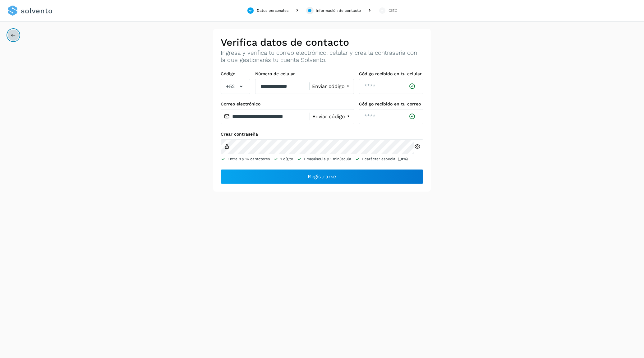 This screenshot has height=358, width=644. What do you see at coordinates (339, 11) in the screenshot?
I see `div: Información de contacto` at bounding box center [339, 11].